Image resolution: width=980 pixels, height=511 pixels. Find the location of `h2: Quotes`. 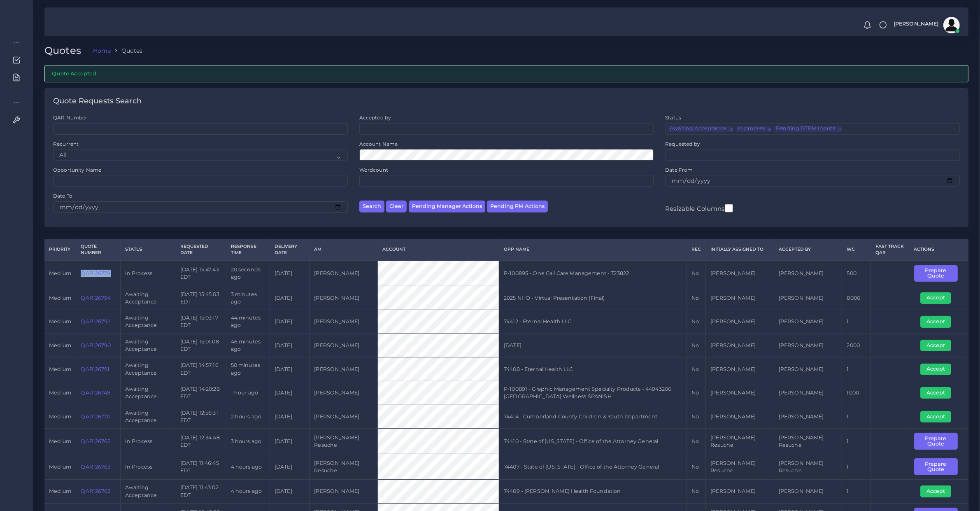

h2: Quotes is located at coordinates (66, 51).